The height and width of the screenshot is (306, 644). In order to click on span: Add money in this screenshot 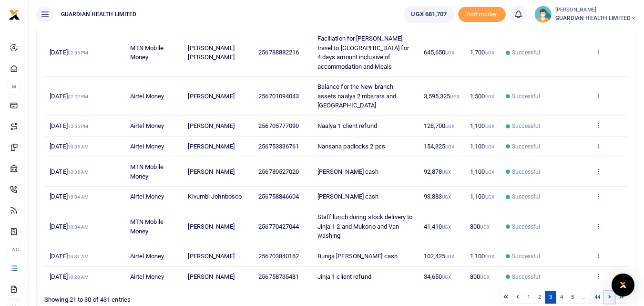, I will do `click(482, 15)`.